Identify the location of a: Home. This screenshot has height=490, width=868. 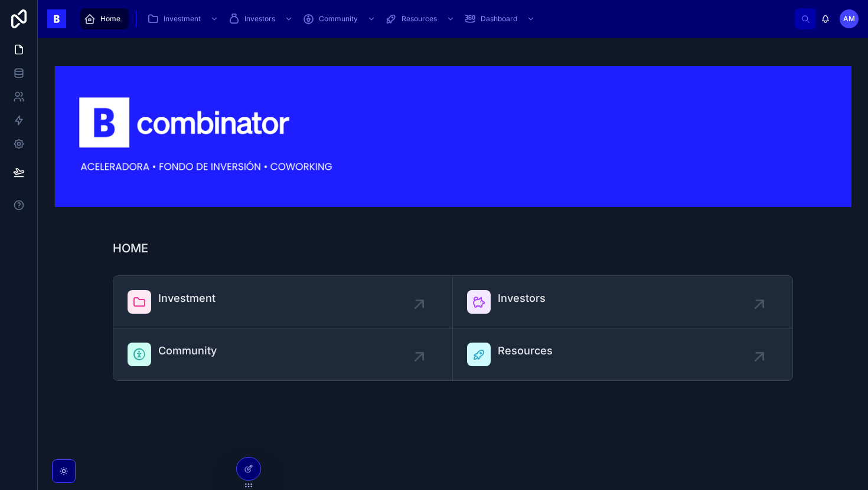
(104, 19).